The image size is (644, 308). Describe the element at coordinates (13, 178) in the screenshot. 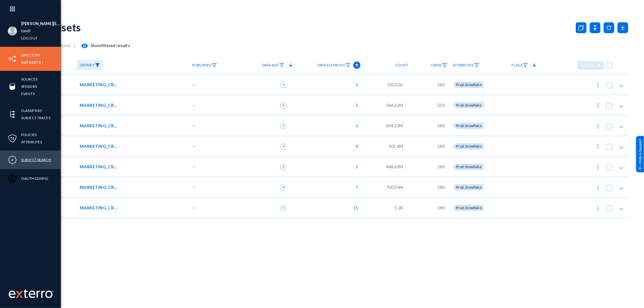

I see `img: icon-oauth.svg` at that location.